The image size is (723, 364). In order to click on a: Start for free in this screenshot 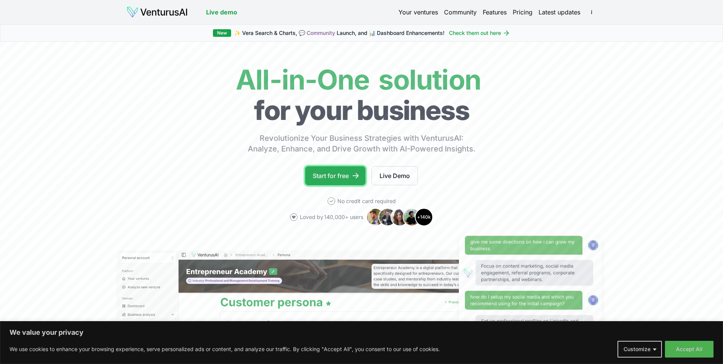, I will do `click(335, 176)`.